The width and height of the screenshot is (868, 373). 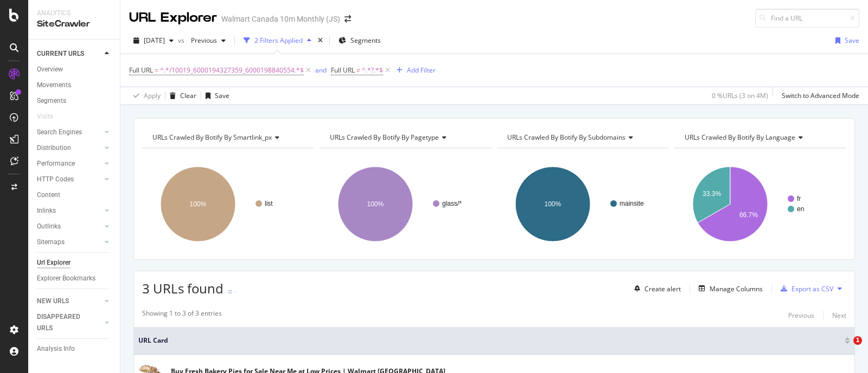 What do you see at coordinates (74, 349) in the screenshot?
I see `a: Analysis Info` at bounding box center [74, 349].